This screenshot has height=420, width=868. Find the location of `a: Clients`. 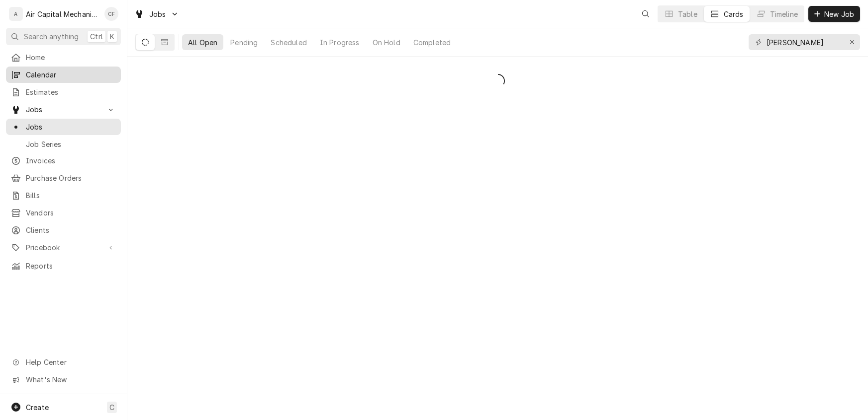

a: Clients is located at coordinates (63, 230).